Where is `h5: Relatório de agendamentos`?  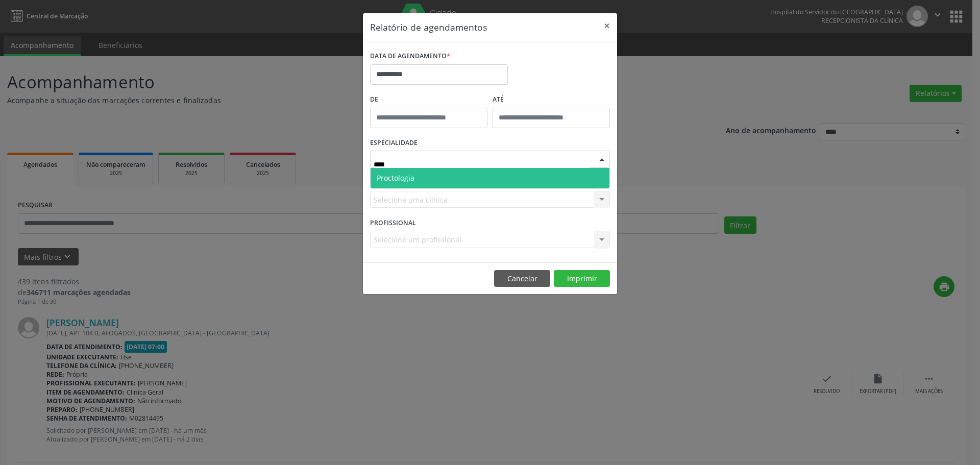
h5: Relatório de agendamentos is located at coordinates (428, 27).